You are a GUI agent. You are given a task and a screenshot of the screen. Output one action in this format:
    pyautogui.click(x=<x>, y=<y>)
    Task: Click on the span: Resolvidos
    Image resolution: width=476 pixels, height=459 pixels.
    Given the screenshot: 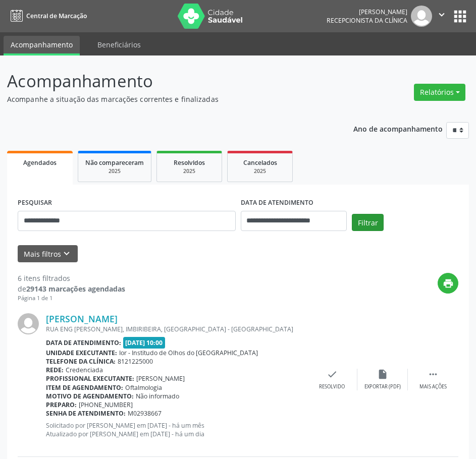 What is the action you would take?
    pyautogui.click(x=189, y=162)
    